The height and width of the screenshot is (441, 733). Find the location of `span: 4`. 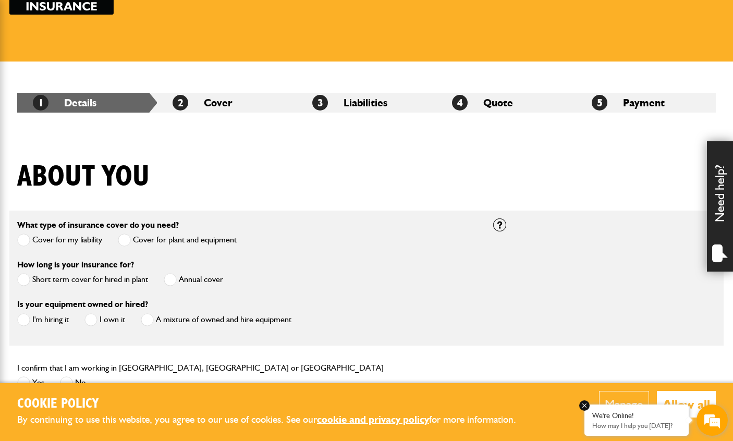

span: 4 is located at coordinates (460, 103).